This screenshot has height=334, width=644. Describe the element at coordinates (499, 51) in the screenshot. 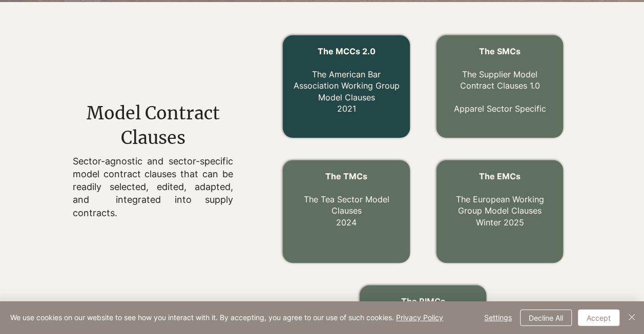

I see `span: The SMCs` at that location.